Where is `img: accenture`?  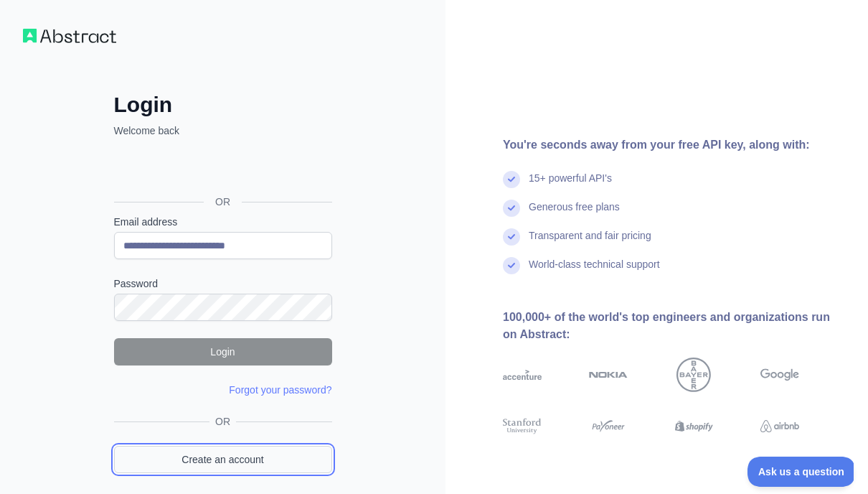 img: accenture is located at coordinates (522, 374).